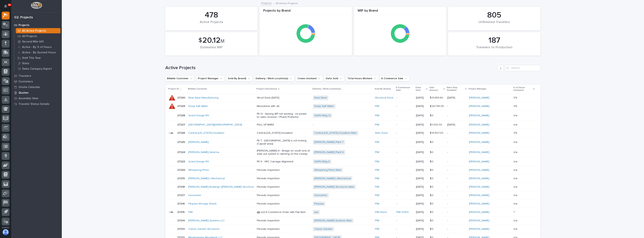 The width and height of the screenshot is (644, 238). What do you see at coordinates (494, 40) in the screenshot?
I see `div: 187` at bounding box center [494, 40].